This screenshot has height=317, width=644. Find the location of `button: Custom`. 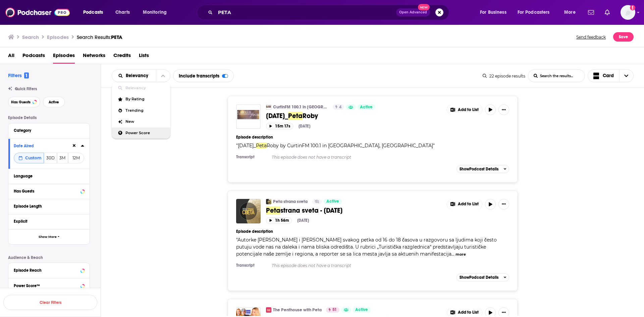

button: Custom is located at coordinates (29, 158).